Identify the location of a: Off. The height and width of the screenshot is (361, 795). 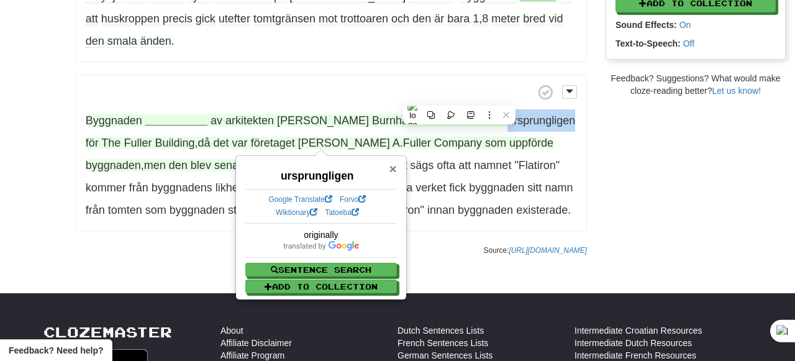
(689, 44).